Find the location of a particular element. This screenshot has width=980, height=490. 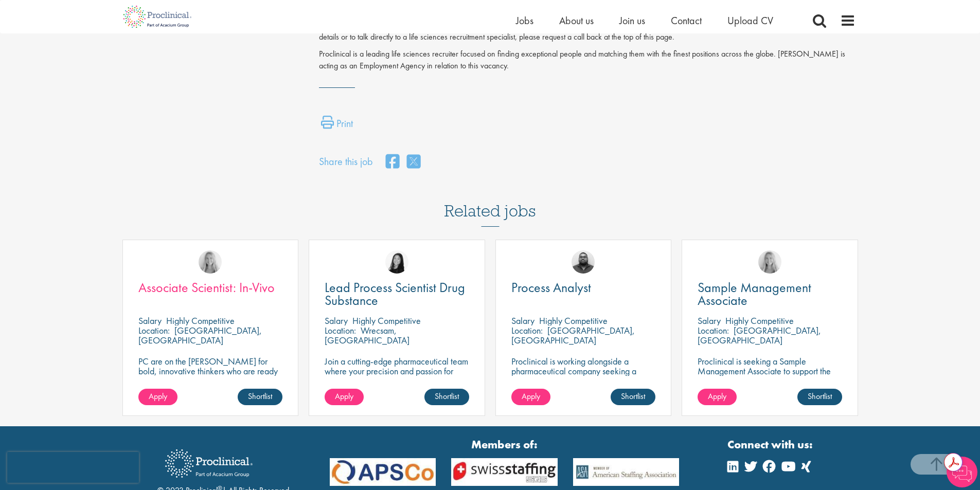

p: Proclinical is seeking a Sample Management Associate to support the efficient handling, organizat... is located at coordinates (770, 381).